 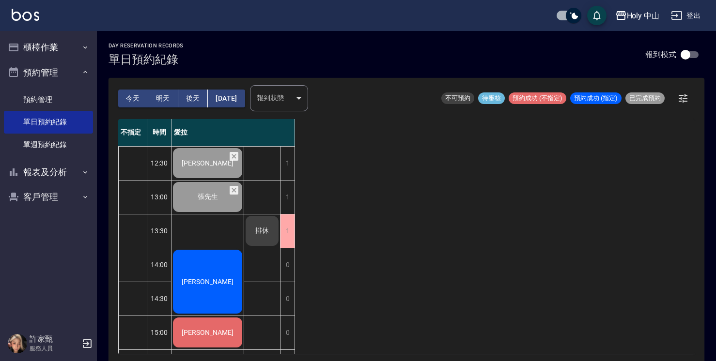 I want to click on span: 張先生, so click(x=208, y=197).